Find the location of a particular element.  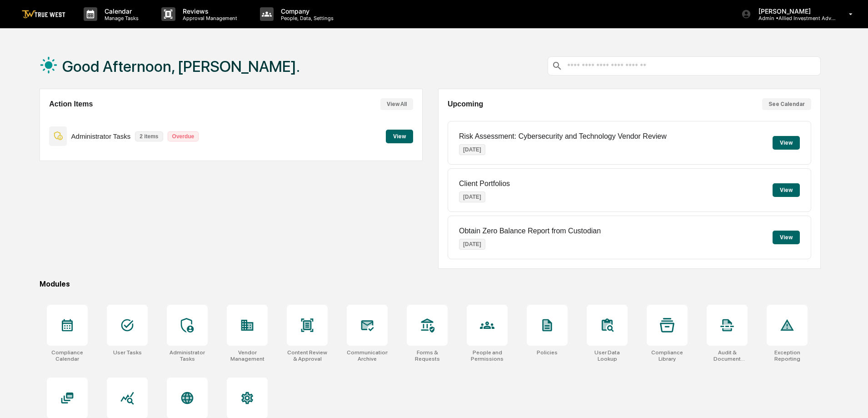

img: logo is located at coordinates (43, 14).